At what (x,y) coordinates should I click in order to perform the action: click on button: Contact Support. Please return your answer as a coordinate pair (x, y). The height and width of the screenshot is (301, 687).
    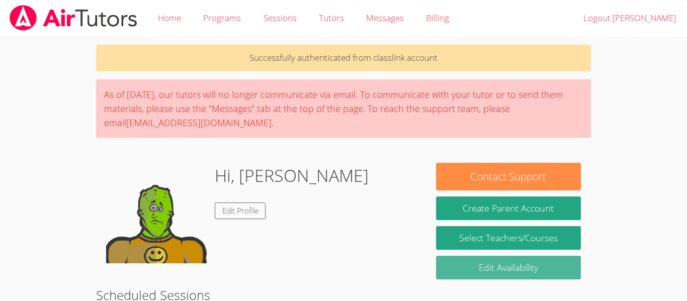
    Looking at the image, I should click on (509, 177).